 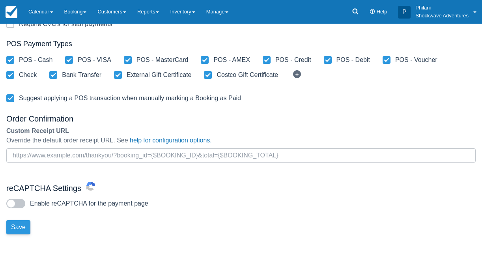 What do you see at coordinates (35, 60) in the screenshot?
I see `div: POS - Cash` at bounding box center [35, 60].